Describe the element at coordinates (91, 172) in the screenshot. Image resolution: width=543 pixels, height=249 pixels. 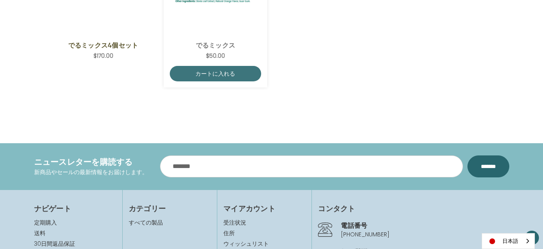
I see `p: 新商品やセールの最新情報をお届けします。` at that location.